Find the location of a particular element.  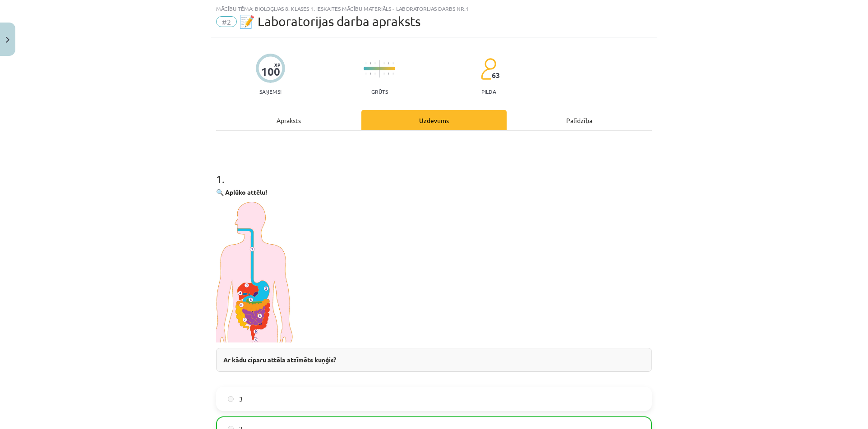

span: 3 is located at coordinates (241, 399).